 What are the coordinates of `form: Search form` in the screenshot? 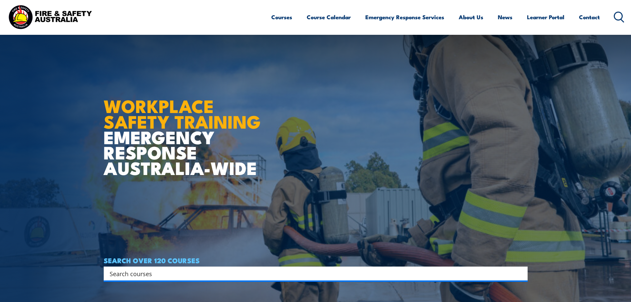 It's located at (313, 273).